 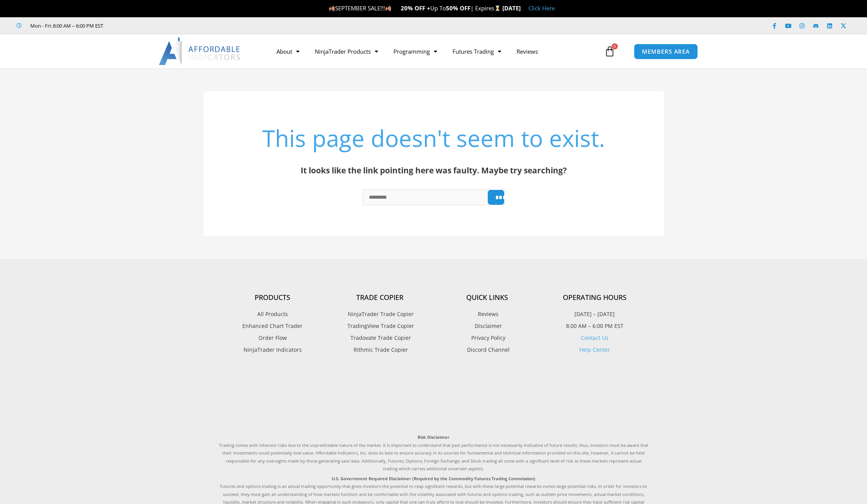 I want to click on a: Futures Trading, so click(x=477, y=52).